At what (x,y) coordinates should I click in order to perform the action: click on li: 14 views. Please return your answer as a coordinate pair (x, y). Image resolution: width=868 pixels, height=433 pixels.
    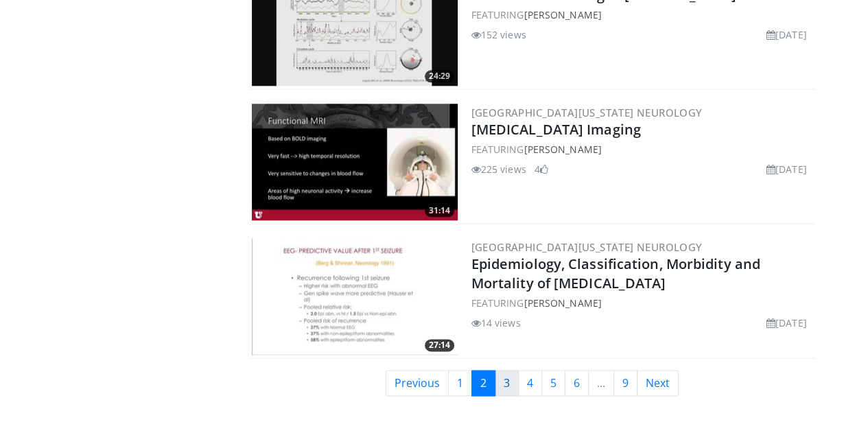
    Looking at the image, I should click on (496, 322).